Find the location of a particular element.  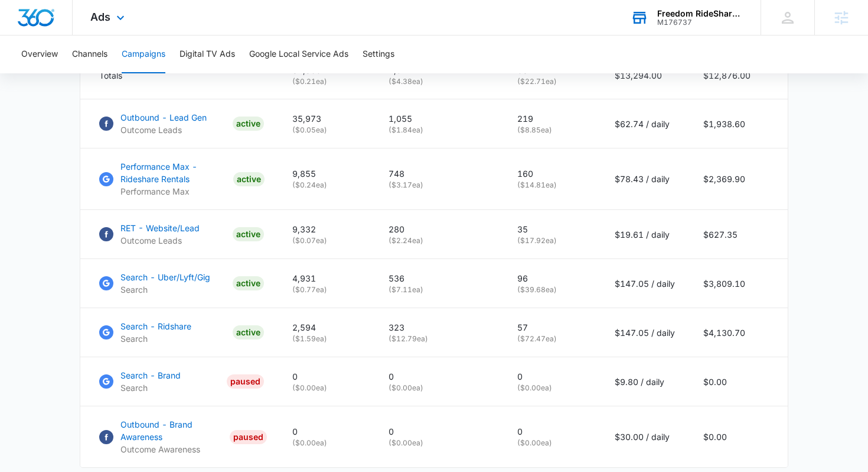

p: 96 is located at coordinates (552, 278).